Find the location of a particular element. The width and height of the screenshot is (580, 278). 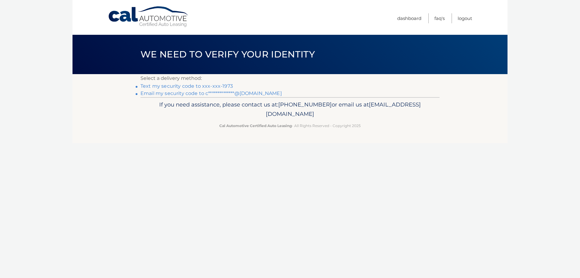

strong: Cal Automotive Certified Auto Leasing is located at coordinates (256, 125).